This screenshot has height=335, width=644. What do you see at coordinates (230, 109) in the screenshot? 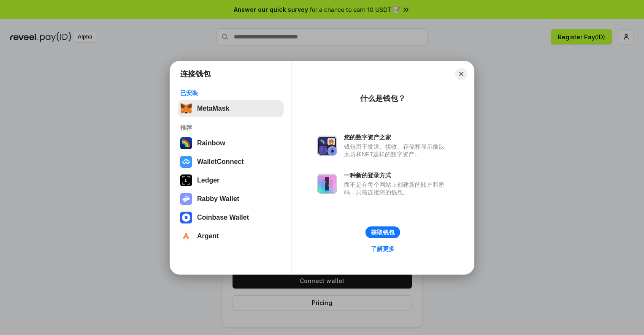
I see `button: MetaMask` at bounding box center [230, 109].